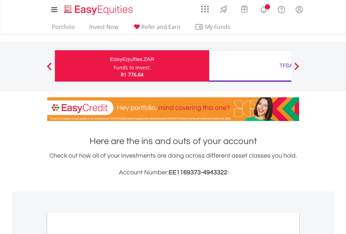  What do you see at coordinates (205, 9) in the screenshot?
I see `img: grid-menu-icon.svg` at bounding box center [205, 9].